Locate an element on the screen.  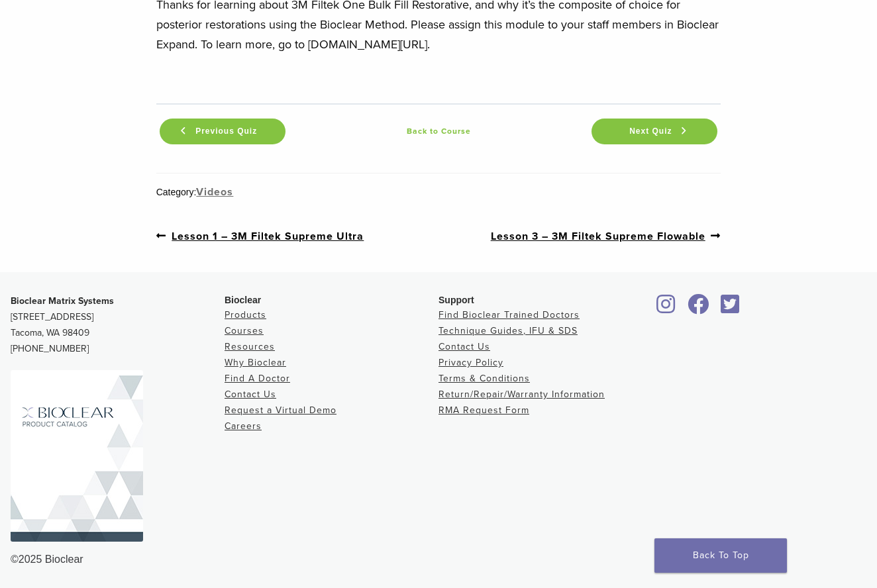
strong: Bioclear Matrix Systems is located at coordinates (62, 301).